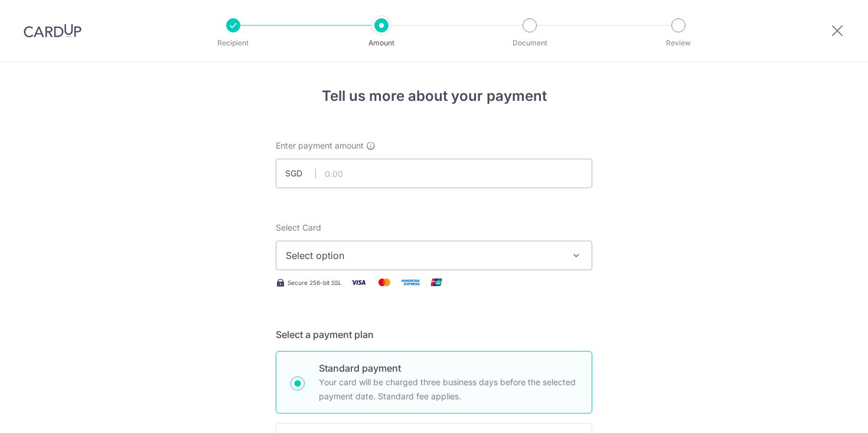 The height and width of the screenshot is (433, 868). Describe the element at coordinates (434, 255) in the screenshot. I see `button: Select option` at that location.